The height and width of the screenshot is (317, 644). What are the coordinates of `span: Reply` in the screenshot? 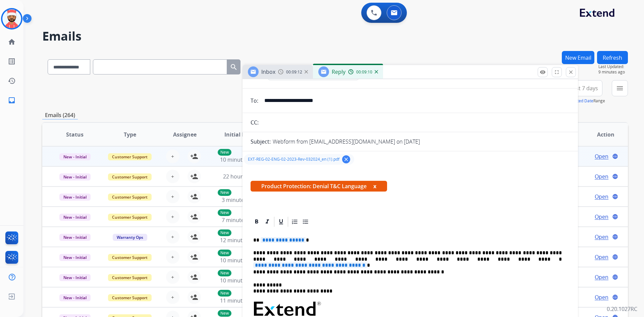 It's located at (338, 72).